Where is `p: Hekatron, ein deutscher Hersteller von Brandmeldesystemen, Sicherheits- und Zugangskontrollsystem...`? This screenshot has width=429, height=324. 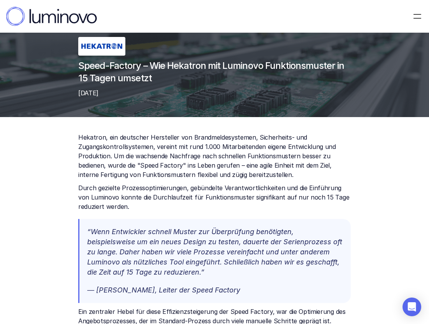 p: Hekatron, ein deutscher Hersteller von Brandmeldesystemen, Sicherheits- und Zugangskontrollsystem... is located at coordinates (214, 156).